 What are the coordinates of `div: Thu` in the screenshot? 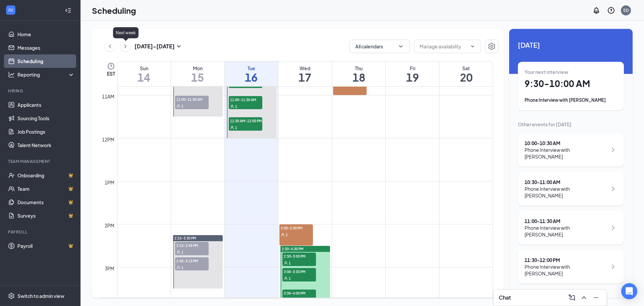 It's located at (359, 68).